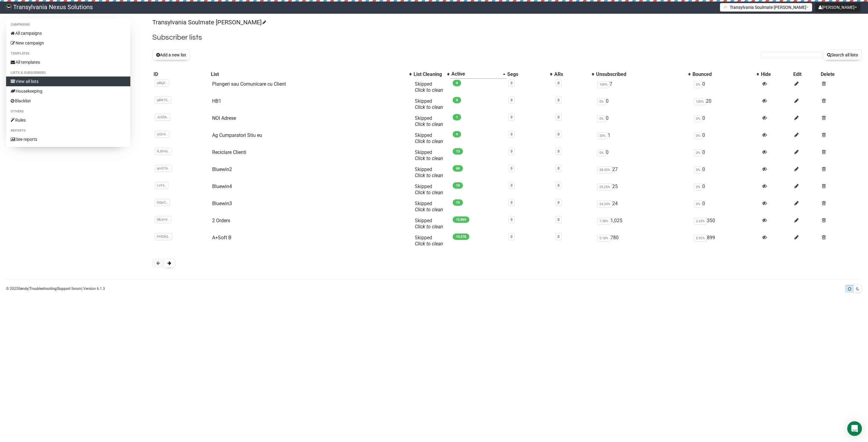 Image resolution: width=868 pixels, height=442 pixels. What do you see at coordinates (700, 221) in the screenshot?
I see `span: 2.65%` at bounding box center [700, 221].